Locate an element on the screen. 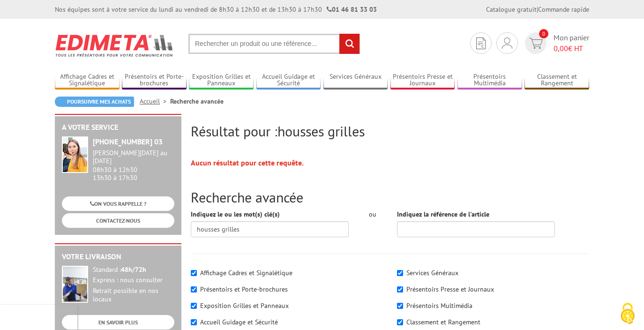 The width and height of the screenshot is (644, 330). a: Catalogue gratuit is located at coordinates (511, 9).